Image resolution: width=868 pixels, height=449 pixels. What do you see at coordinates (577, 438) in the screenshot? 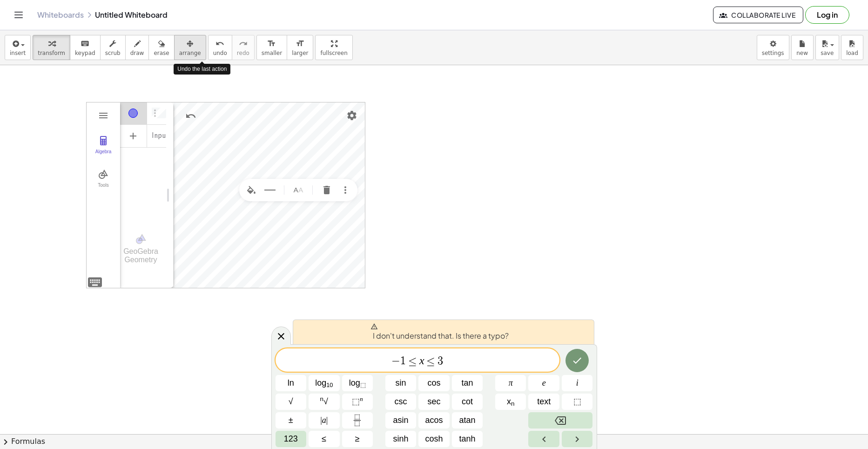
I see `button: Right arrow` at bounding box center [577, 438].